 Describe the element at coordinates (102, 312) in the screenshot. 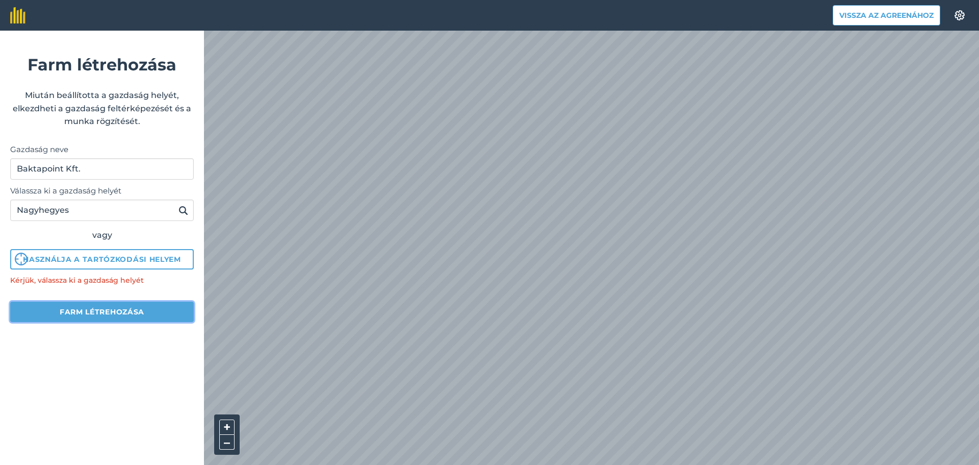

I see `button: Farm létrehozása` at that location.